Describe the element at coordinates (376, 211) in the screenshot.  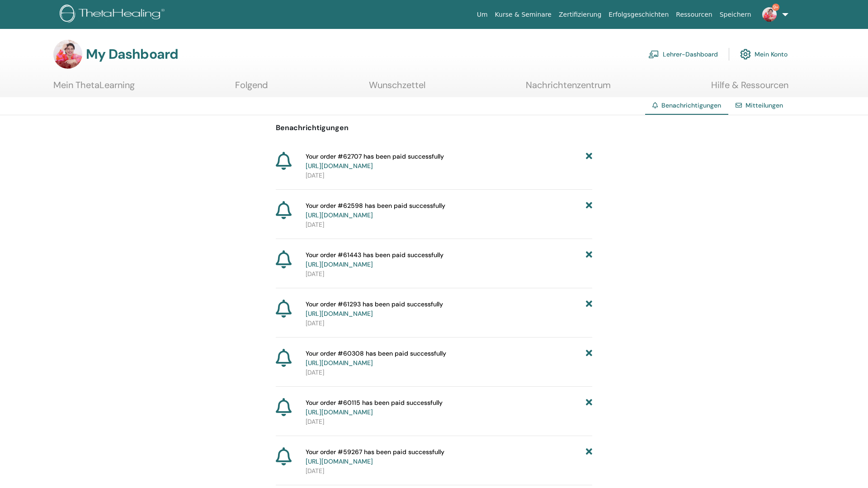
I see `span: Your order #62598 has been paid successfully` at that location.